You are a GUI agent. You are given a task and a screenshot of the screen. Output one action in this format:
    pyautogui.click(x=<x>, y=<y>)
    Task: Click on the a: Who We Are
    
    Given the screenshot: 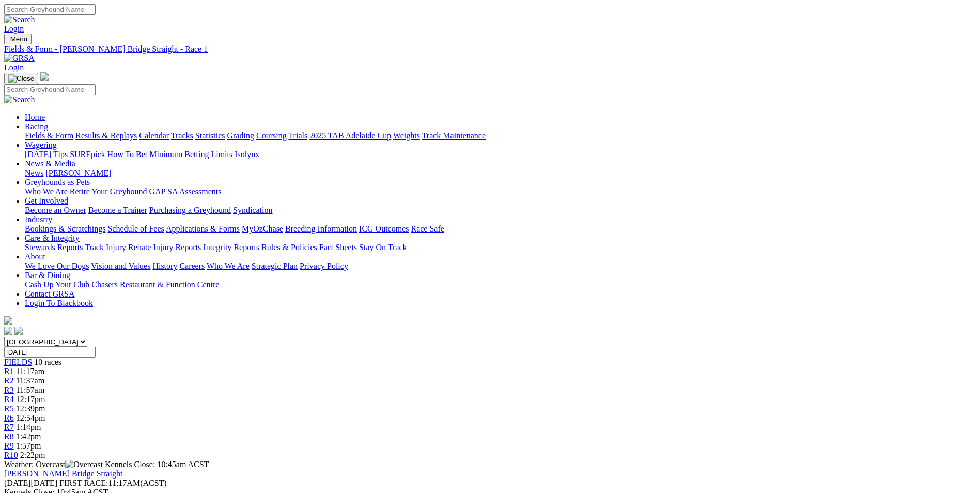 What is the action you would take?
    pyautogui.click(x=46, y=191)
    